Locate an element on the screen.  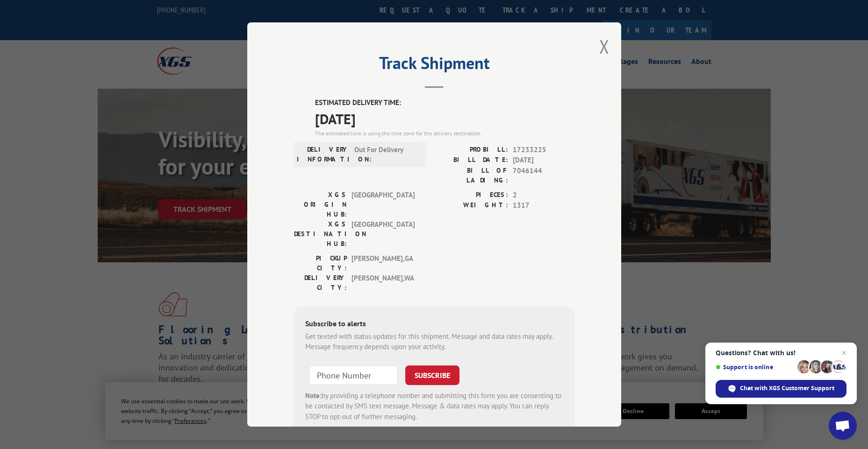
label: XGS DESTINATION HUB: is located at coordinates (320, 234).